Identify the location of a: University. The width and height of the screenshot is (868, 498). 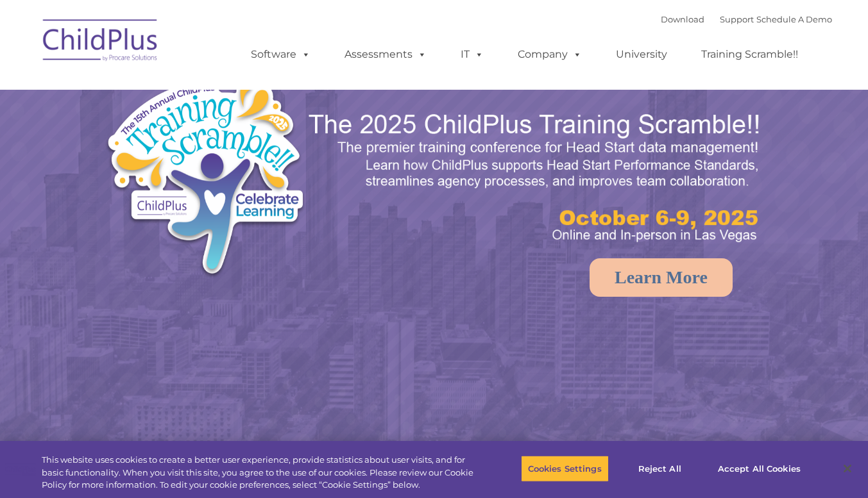
(642, 55).